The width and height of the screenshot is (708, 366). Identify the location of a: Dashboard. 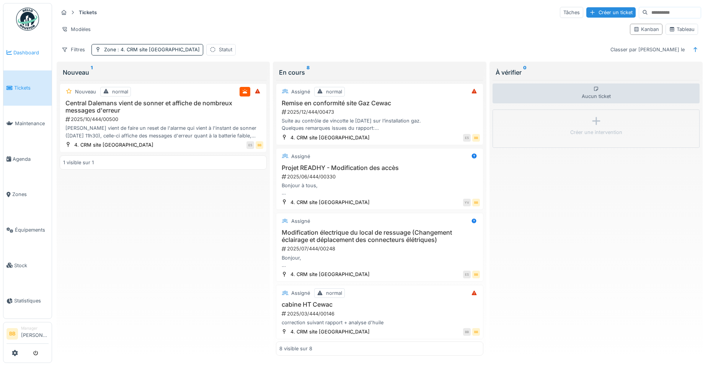
(28, 52).